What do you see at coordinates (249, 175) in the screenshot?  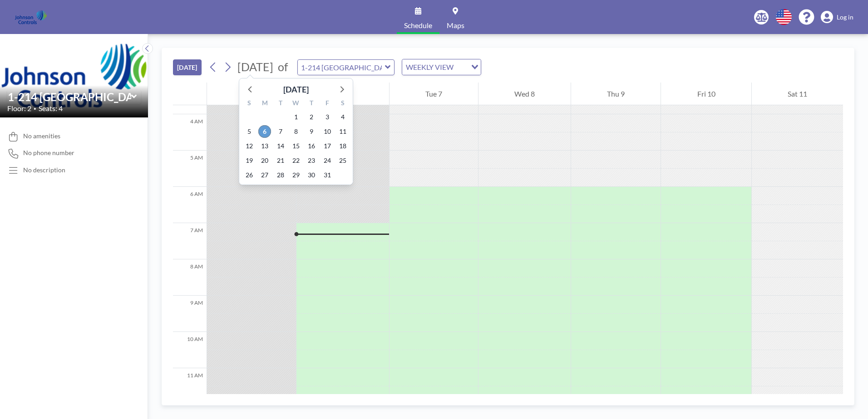 I see `span: Sunday, October 26, 2025` at bounding box center [249, 175].